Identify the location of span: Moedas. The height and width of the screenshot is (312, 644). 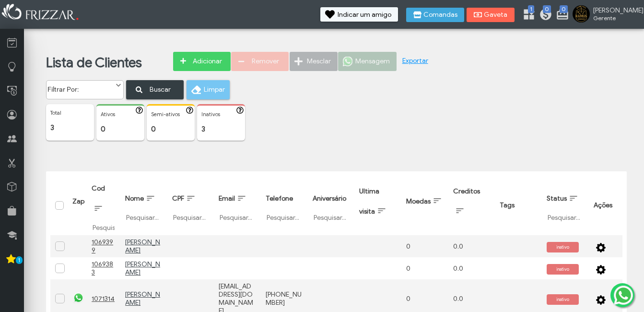
(418, 201).